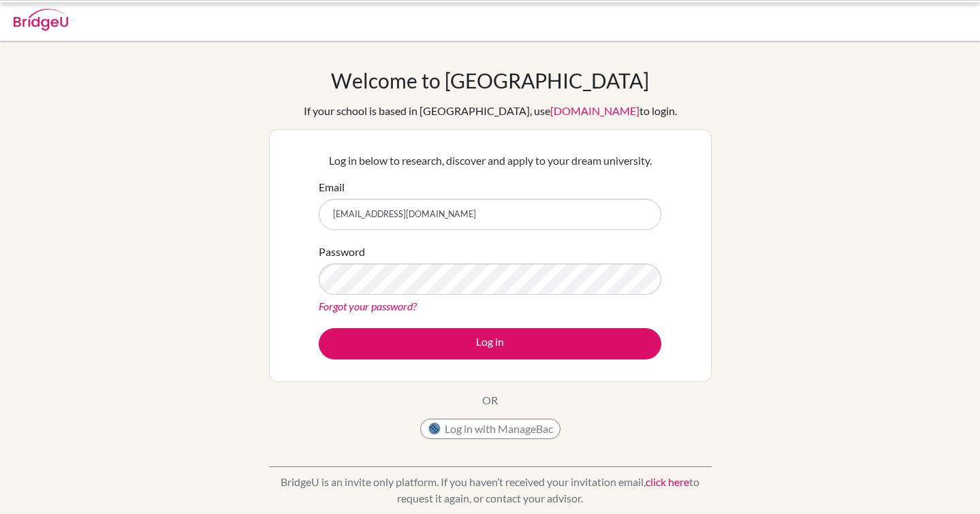  I want to click on p: OR, so click(490, 400).